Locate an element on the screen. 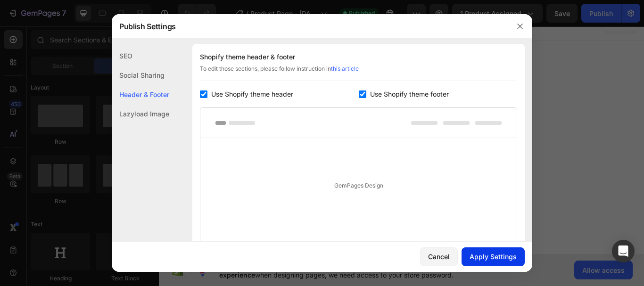 The height and width of the screenshot is (286, 644). div: Cancel is located at coordinates (439, 257).